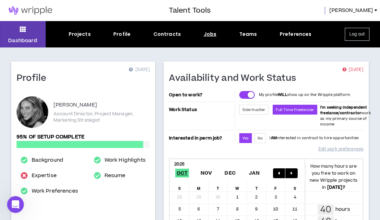  Describe the element at coordinates (167, 34) in the screenshot. I see `div: Contracts` at that location.